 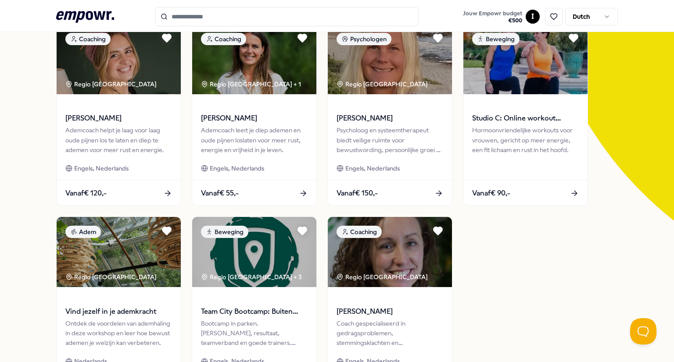 What do you see at coordinates (364, 39) in the screenshot?
I see `div: Psychologen` at bounding box center [364, 39].